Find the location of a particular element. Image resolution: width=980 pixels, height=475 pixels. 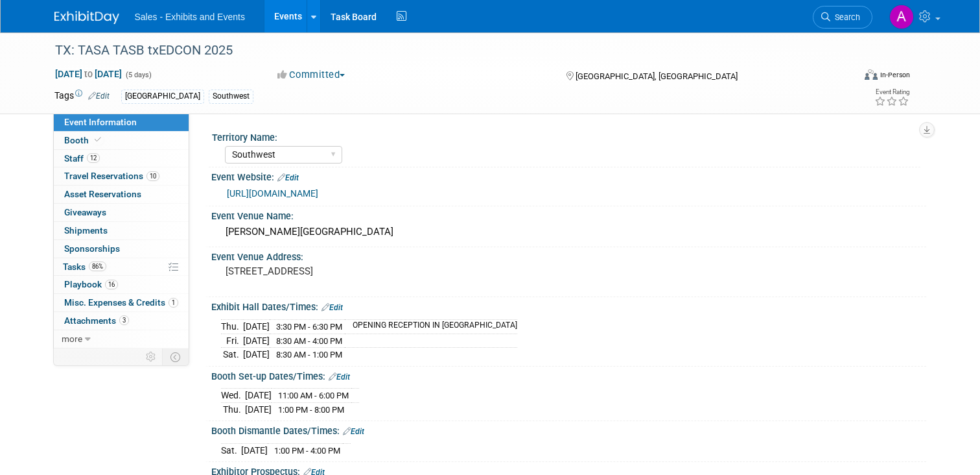

div: Booth Dismantle Dates/Times: is located at coordinates (568, 430).